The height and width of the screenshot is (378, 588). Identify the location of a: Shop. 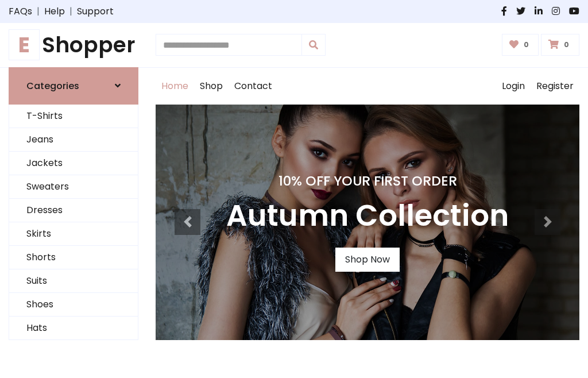
(211, 86).